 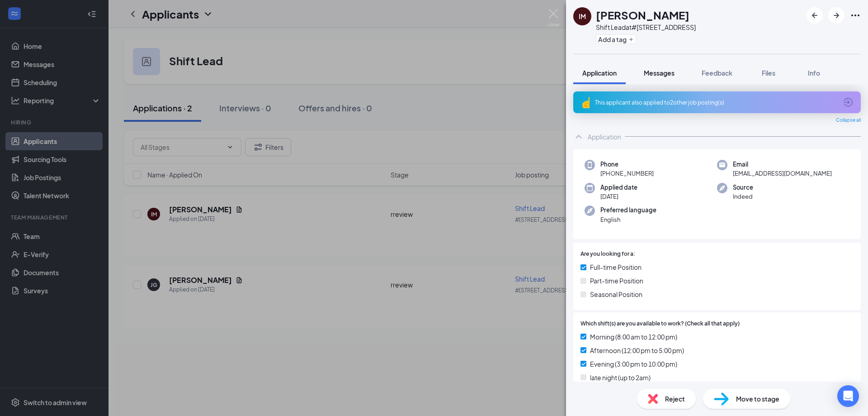 What do you see at coordinates (848, 102) in the screenshot?
I see `svg: ArrowCircle` at bounding box center [848, 102].